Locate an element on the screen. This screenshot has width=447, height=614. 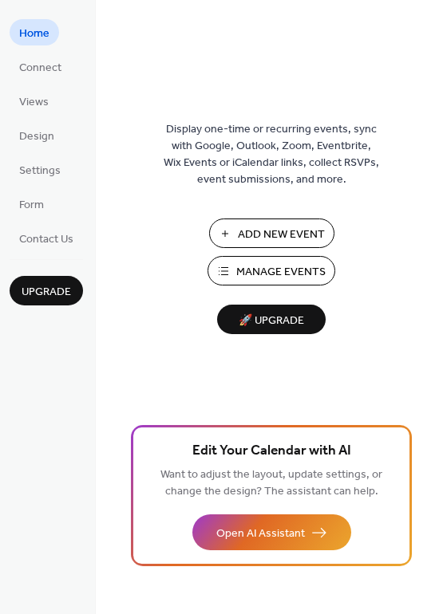
button: Manage Events is located at coordinates (271, 271).